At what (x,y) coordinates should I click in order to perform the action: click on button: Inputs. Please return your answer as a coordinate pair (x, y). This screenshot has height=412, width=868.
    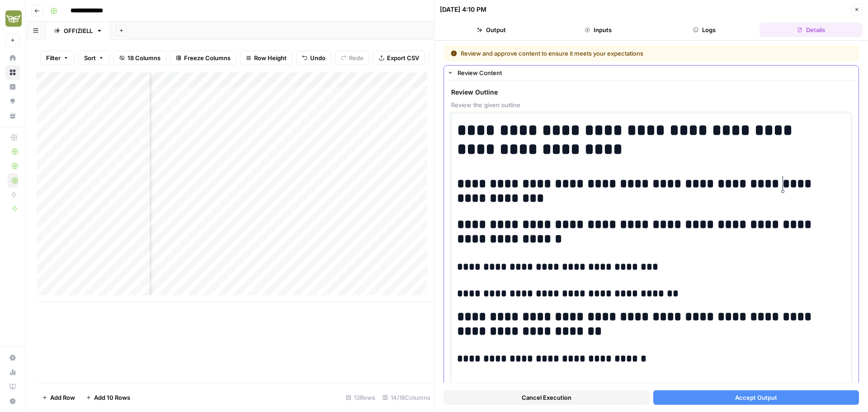
    Looking at the image, I should click on (598, 30).